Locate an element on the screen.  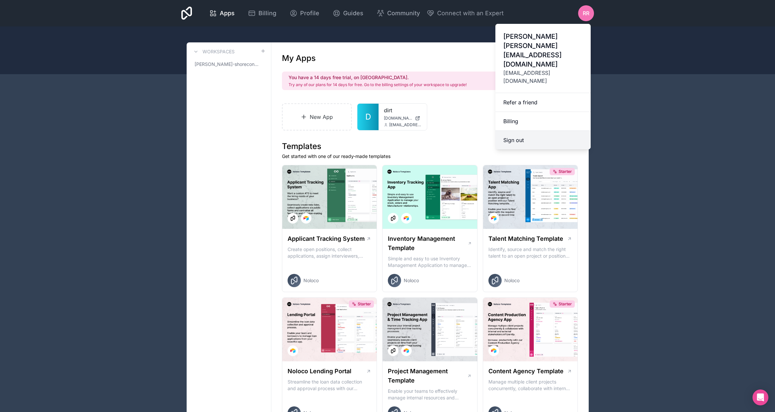
p: Identify, source and match the right talent to an open project or position with our Talent Matchi... is located at coordinates (531, 253).